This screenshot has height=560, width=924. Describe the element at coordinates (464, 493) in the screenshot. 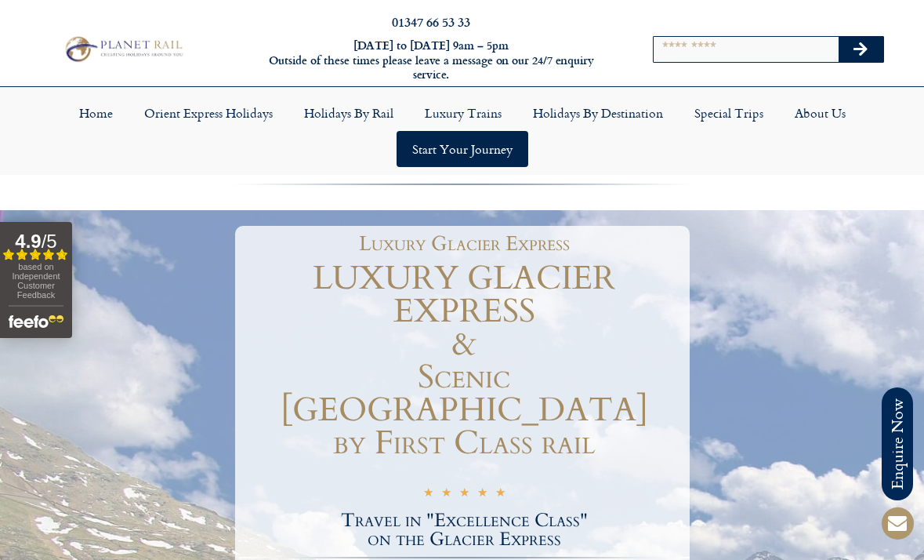

I see `div: 5/5` at that location.